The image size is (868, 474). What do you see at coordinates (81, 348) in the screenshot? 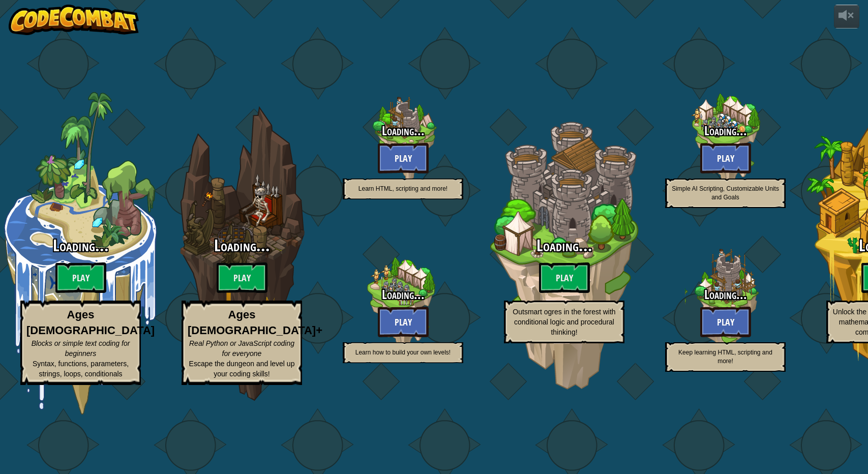
I see `span: Blocks or simple text coding for beginners` at bounding box center [81, 348].